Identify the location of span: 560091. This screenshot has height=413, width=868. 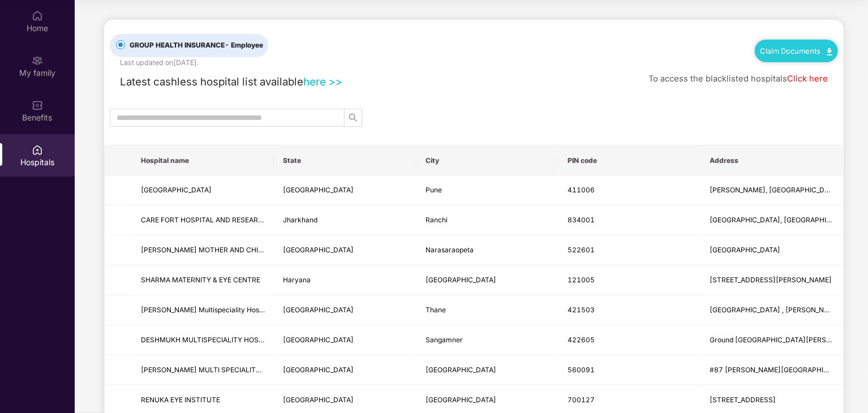
(581, 369).